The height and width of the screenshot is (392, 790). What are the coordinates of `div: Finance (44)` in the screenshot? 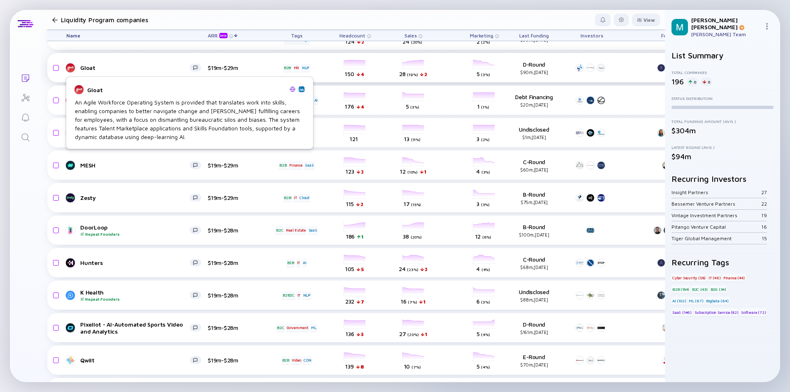 It's located at (734, 278).